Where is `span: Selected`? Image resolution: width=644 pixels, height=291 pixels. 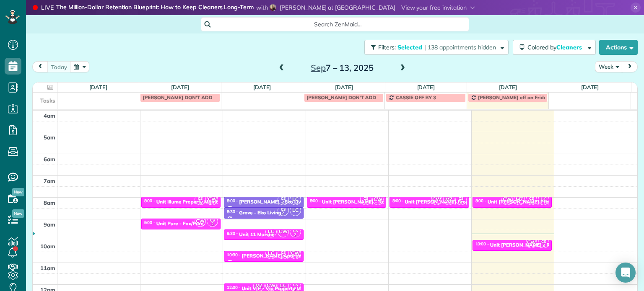 span: Selected is located at coordinates (410, 47).